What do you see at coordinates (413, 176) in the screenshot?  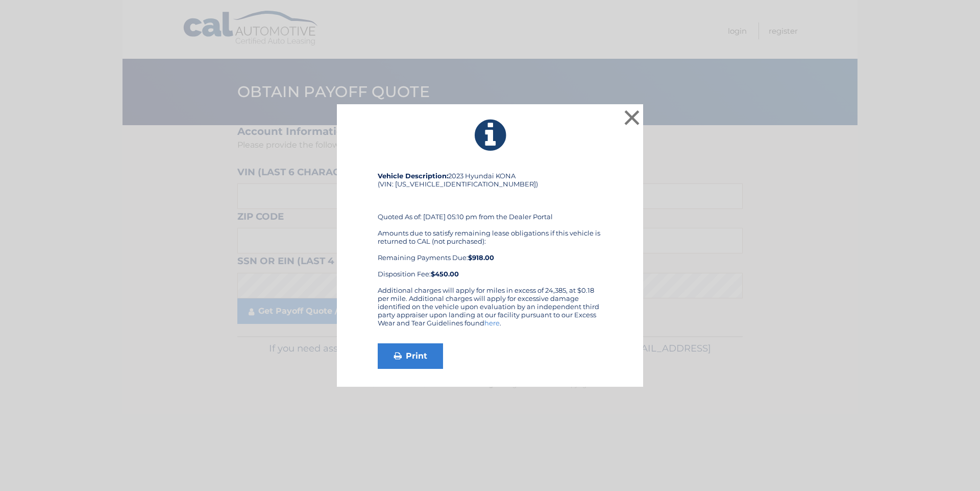 I see `strong: Vehicle Description:` at bounding box center [413, 176].